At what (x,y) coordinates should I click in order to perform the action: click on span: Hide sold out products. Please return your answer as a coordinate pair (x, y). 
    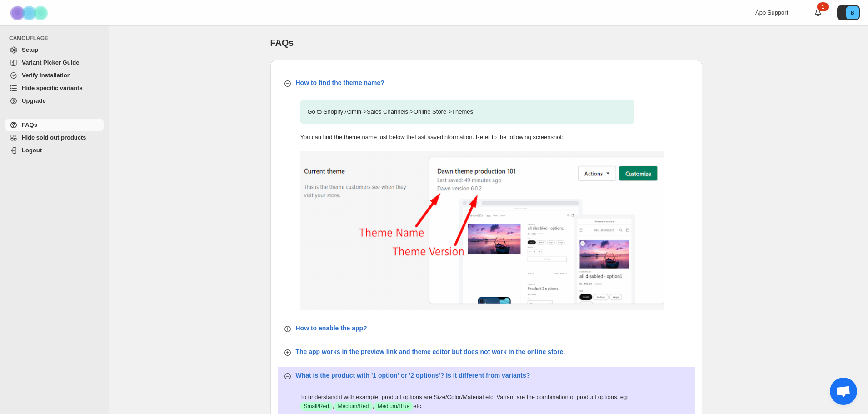
    Looking at the image, I should click on (54, 137).